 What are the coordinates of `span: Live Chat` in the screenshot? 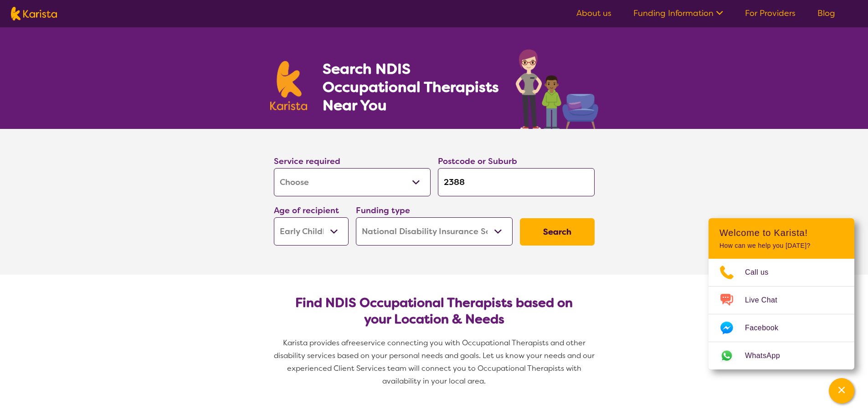 It's located at (766, 300).